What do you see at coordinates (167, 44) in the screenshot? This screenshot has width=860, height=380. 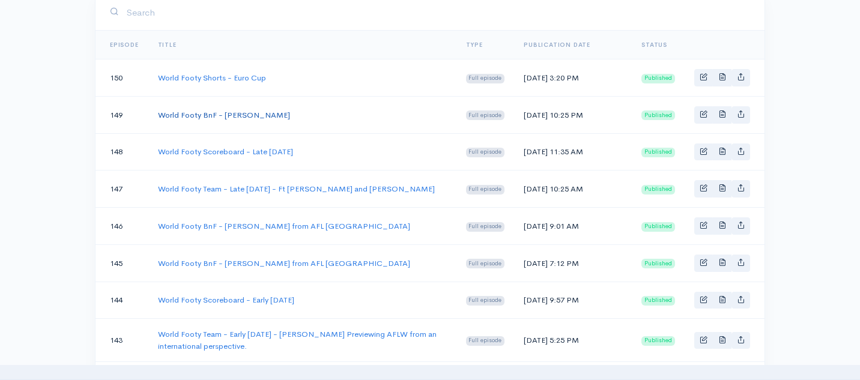 I see `a: Title` at bounding box center [167, 44].